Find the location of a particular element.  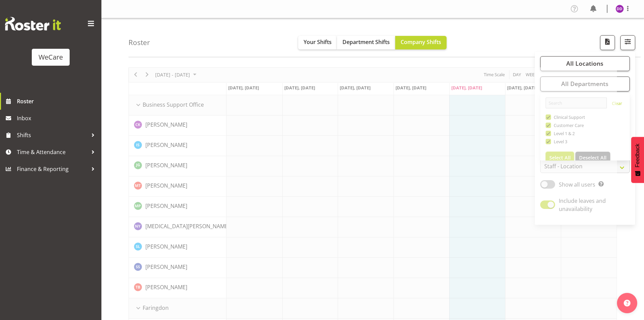

button: Feedback - Show survey is located at coordinates (638, 160).